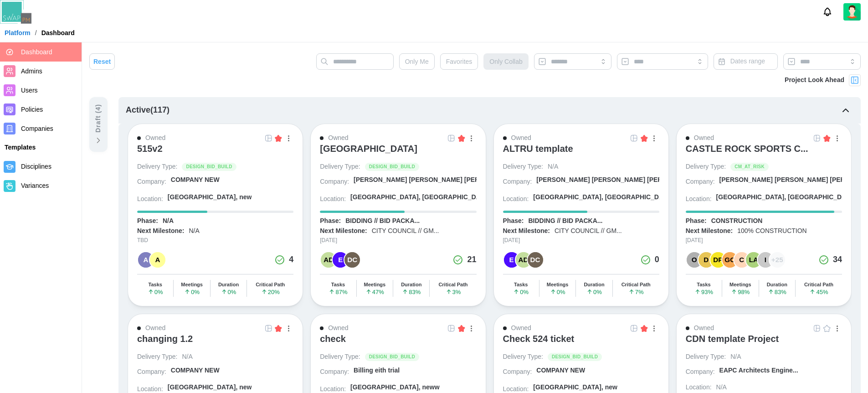 Image resolution: width=868 pixels, height=393 pixels. Describe the element at coordinates (852, 12) in the screenshot. I see `img: 2Q==` at that location.